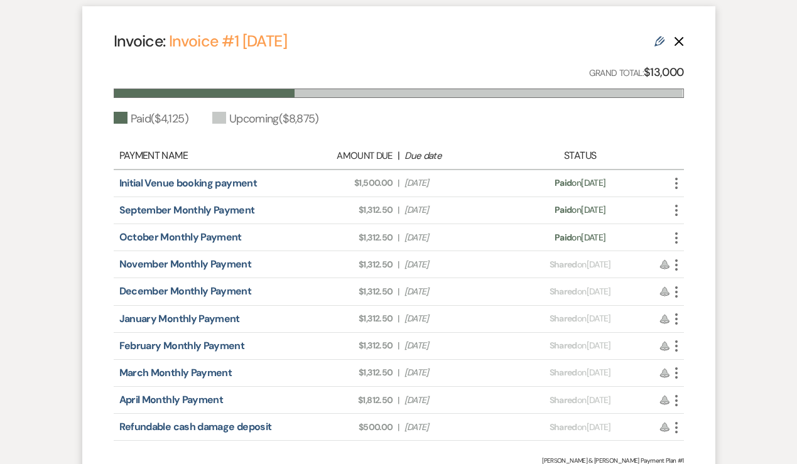 Image resolution: width=797 pixels, height=464 pixels. I want to click on div: Status, so click(579, 156).